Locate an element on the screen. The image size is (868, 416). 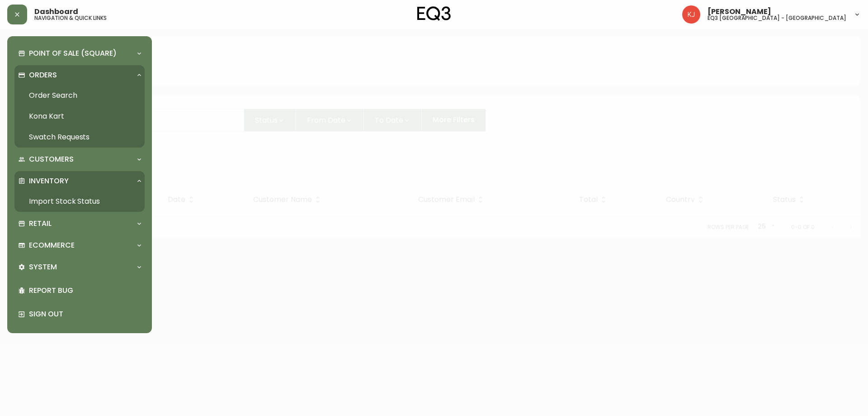
span: Dashboard is located at coordinates (56, 12).